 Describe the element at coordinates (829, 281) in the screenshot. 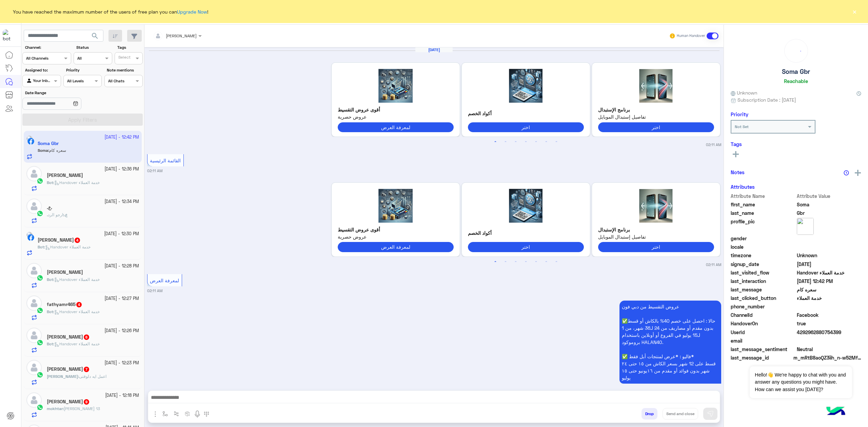

I see `span: 2025-09-27T09:42:04.456Z` at that location.